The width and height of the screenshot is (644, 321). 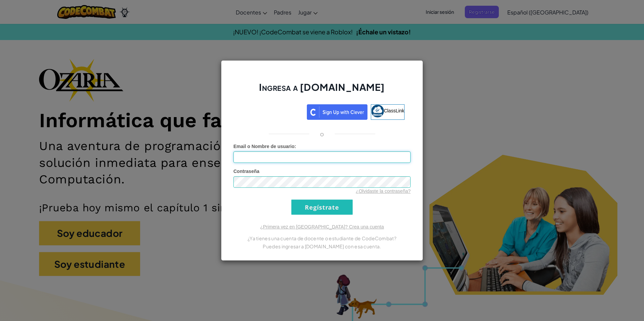 I want to click on p: ¿Ya tienes una cuenta de docente o estudiante de CodeCombat?, so click(x=322, y=238).